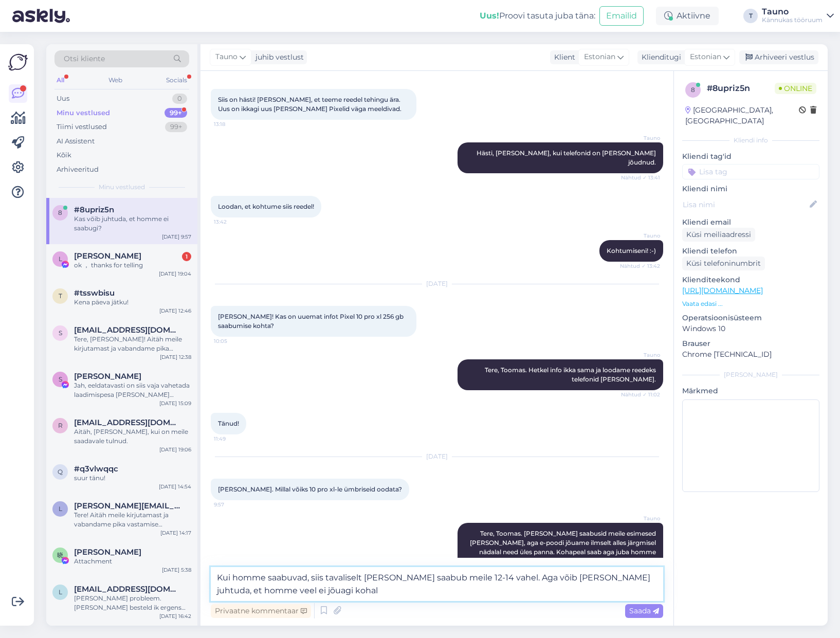 This screenshot has width=840, height=638. I want to click on p: Märkmed, so click(750, 391).